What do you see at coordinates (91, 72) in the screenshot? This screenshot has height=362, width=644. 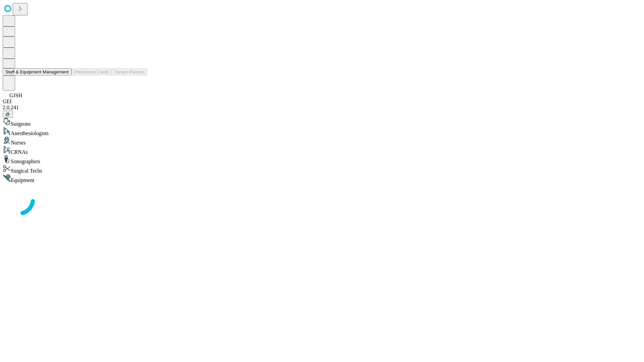 I see `button: Preference Cards` at bounding box center [91, 72].